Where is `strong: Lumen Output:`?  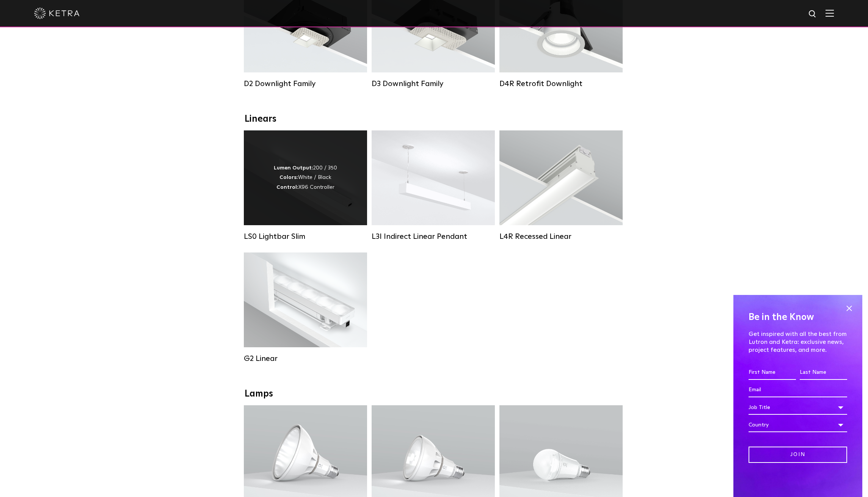 strong: Lumen Output: is located at coordinates (293, 168).